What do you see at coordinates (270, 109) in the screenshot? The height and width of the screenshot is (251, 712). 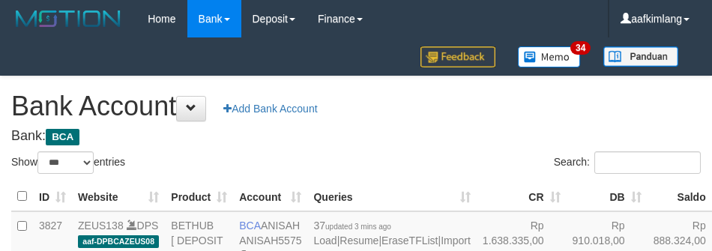 I see `a: Add Bank Account` at bounding box center [270, 109].